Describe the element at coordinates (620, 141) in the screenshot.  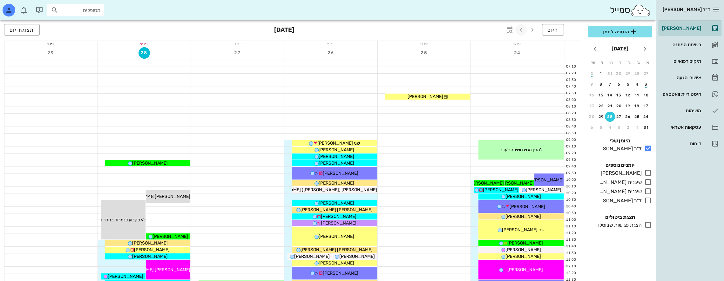
I see `h4: היומן שלי` at that location.